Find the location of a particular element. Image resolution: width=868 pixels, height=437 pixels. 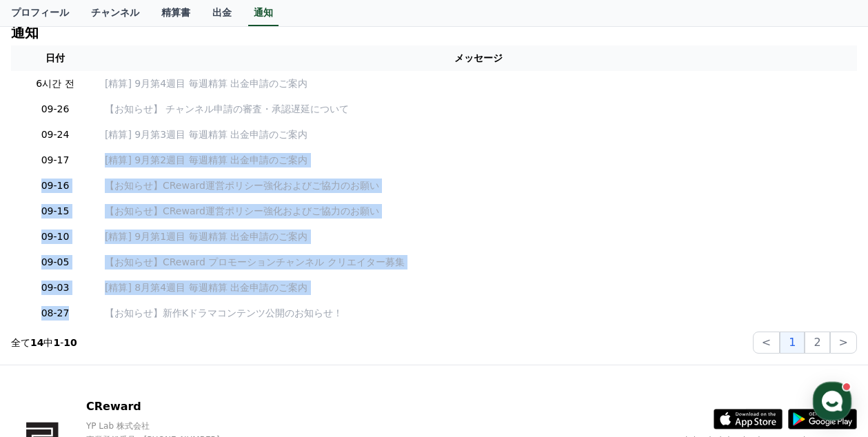

th: メッセージ is located at coordinates (478, 58).